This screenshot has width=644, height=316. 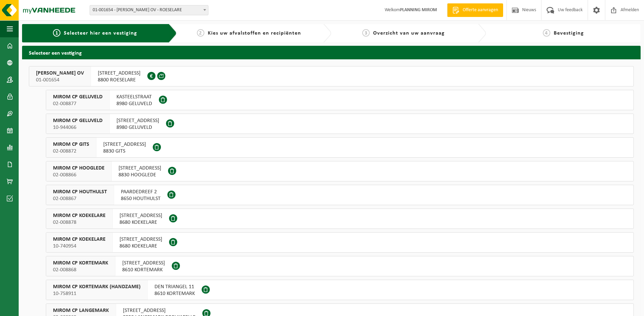 What do you see at coordinates (80, 192) in the screenshot?
I see `span: MIROM CP HOUTHULST` at bounding box center [80, 192].